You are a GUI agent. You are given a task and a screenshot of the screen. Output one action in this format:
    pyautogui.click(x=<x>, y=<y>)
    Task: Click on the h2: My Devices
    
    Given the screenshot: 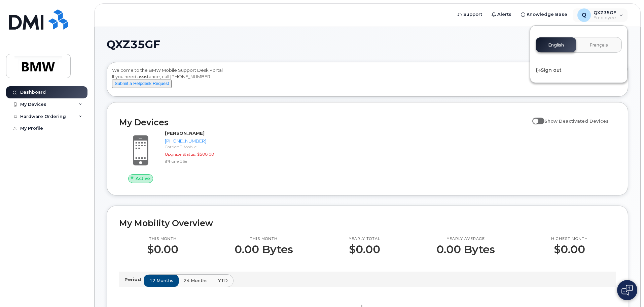 What is the action you would take?
    pyautogui.click(x=324, y=122)
    